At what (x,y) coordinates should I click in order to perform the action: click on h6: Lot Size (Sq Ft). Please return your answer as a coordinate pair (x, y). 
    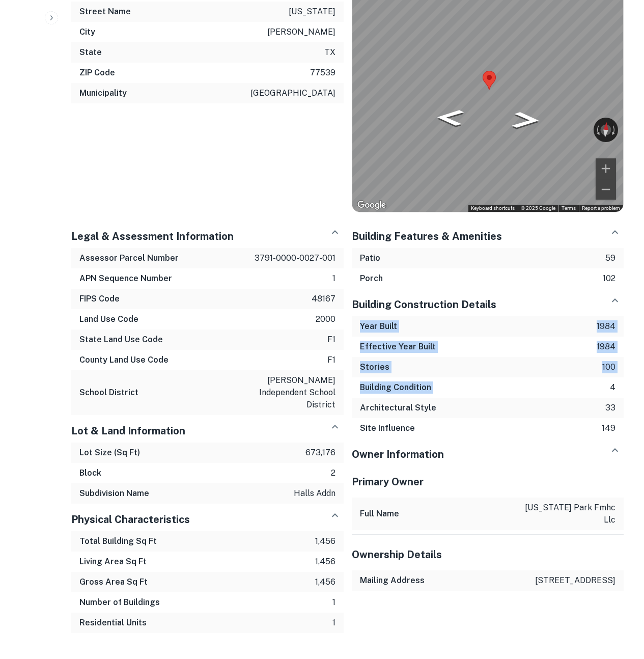
    Looking at the image, I should click on (109, 453).